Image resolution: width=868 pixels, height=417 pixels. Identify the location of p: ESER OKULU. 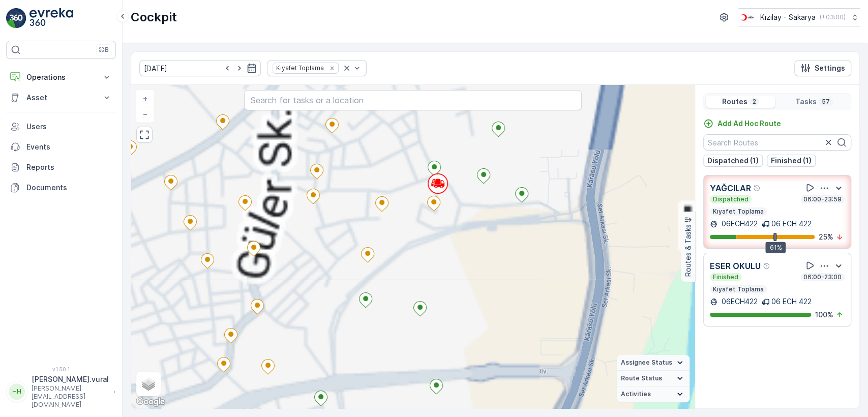
(736, 266).